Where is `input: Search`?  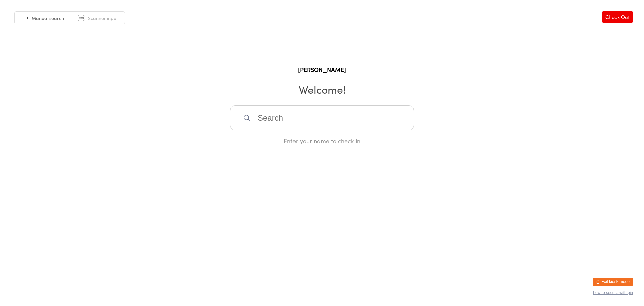 input: Search is located at coordinates (322, 117).